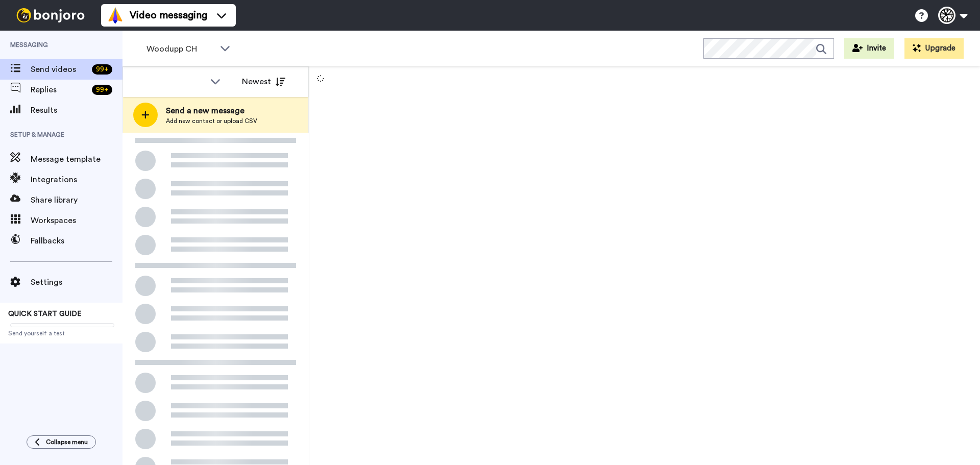 Image resolution: width=980 pixels, height=465 pixels. I want to click on img: vm-color.svg, so click(116, 16).